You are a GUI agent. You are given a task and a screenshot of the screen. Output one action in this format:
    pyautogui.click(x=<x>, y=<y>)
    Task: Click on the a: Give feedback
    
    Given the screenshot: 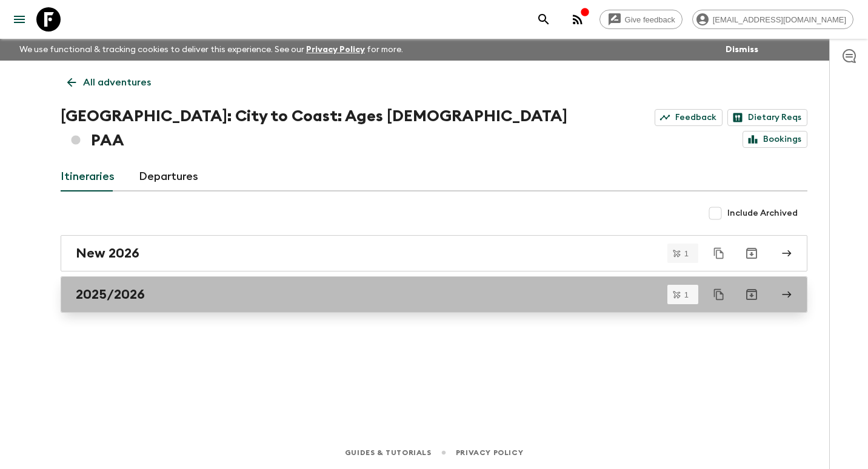 What is the action you would take?
    pyautogui.click(x=641, y=19)
    